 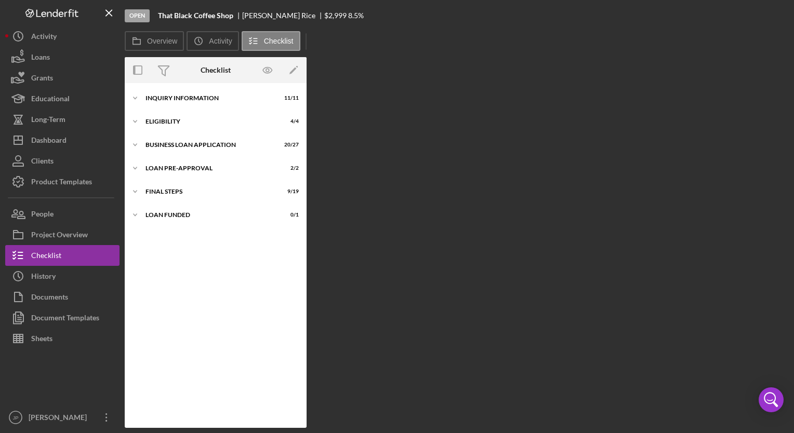 What do you see at coordinates (289, 122) in the screenshot?
I see `div: 4 / 4` at bounding box center [289, 122].